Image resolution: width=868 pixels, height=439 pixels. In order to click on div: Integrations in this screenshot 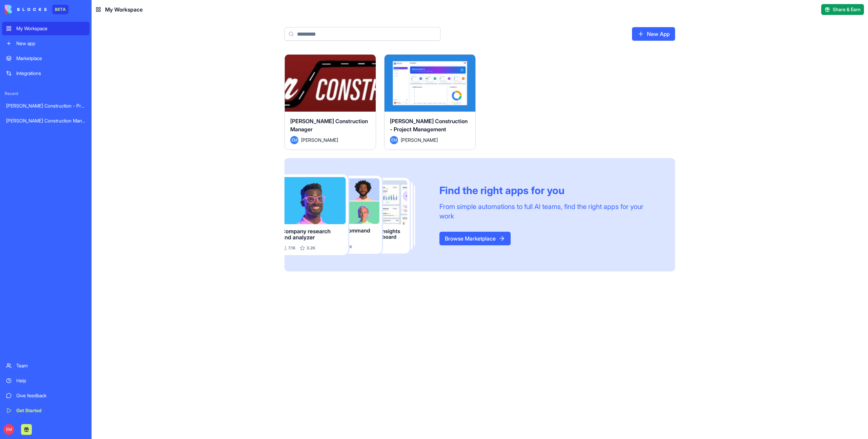, I will do `click(51, 73)`.